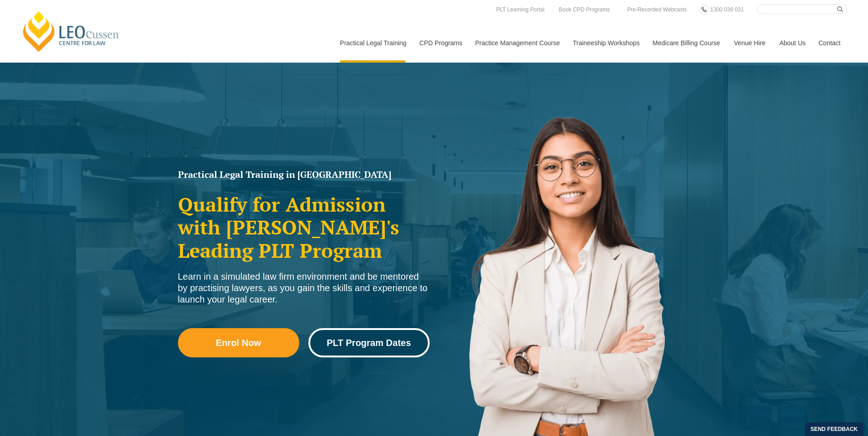  What do you see at coordinates (520, 10) in the screenshot?
I see `a: PLT Learning Portal` at bounding box center [520, 10].